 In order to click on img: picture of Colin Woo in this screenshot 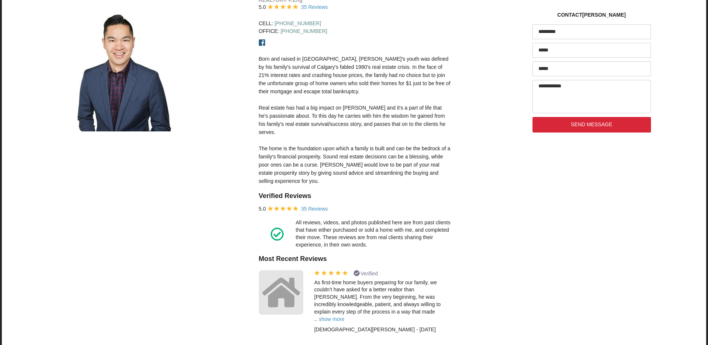, I will do `click(117, 71)`.